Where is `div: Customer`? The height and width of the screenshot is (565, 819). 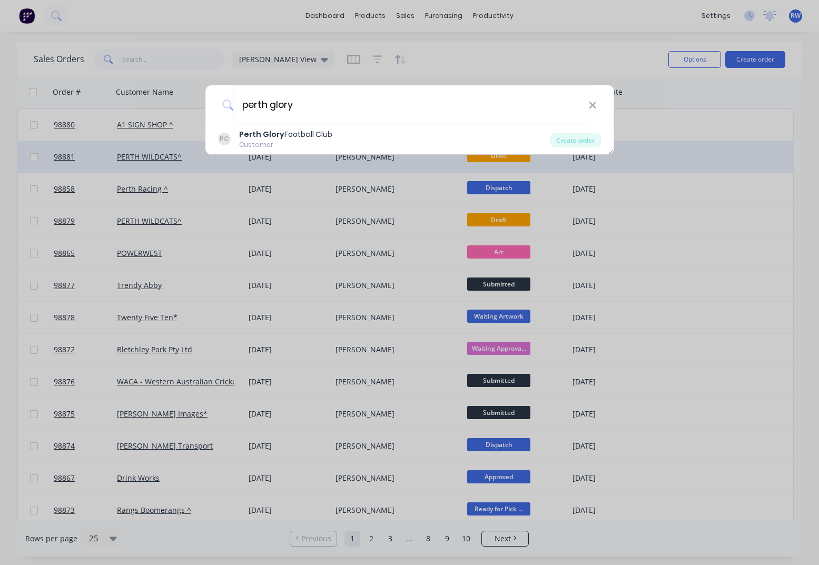
div: Customer is located at coordinates (286, 145).